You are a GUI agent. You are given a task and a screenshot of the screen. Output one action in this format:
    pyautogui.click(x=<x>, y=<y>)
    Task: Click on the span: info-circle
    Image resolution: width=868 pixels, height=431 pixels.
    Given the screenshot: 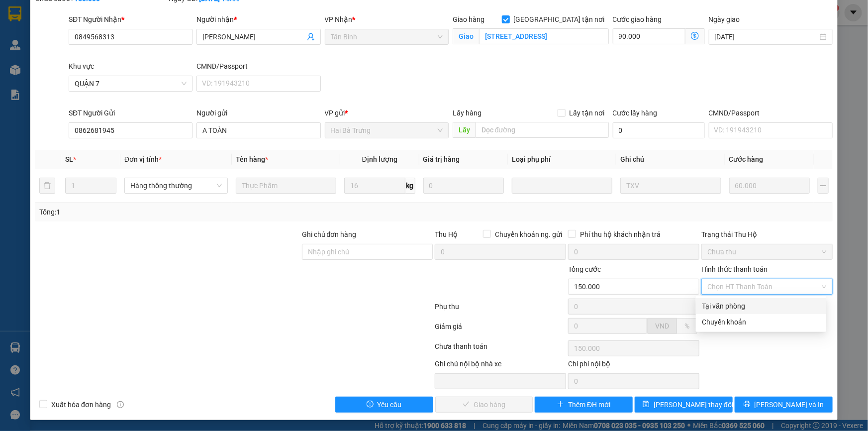 What is the action you would take?
    pyautogui.click(x=121, y=405)
    